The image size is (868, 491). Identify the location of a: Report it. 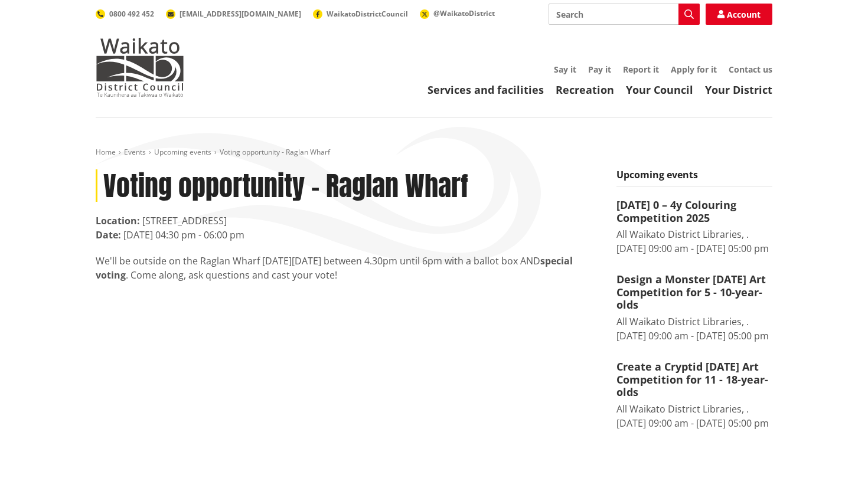
(641, 69).